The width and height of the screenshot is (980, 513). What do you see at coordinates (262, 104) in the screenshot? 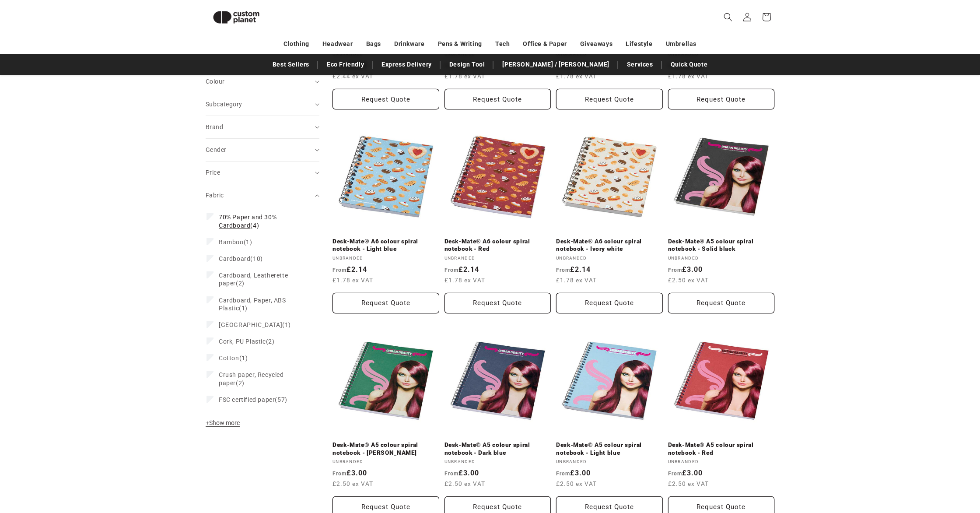
I see `summary: Subcategory (0 selected)` at bounding box center [262, 104].